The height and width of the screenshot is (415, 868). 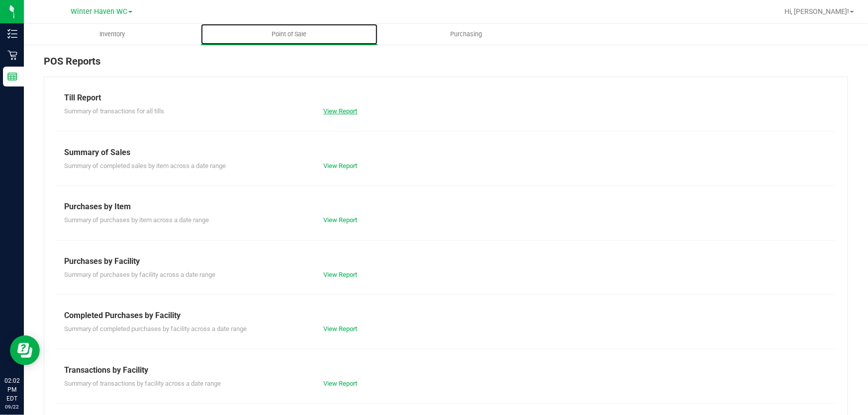 I want to click on span: Winter Haven WC, so click(x=99, y=11).